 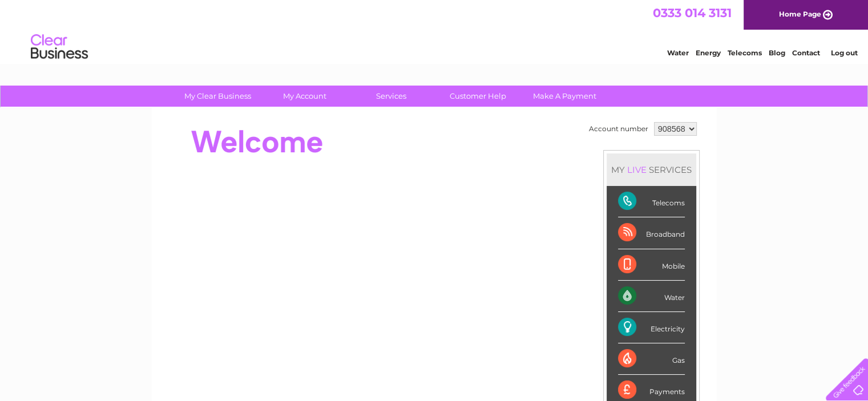 I want to click on a: My Clear Business, so click(x=218, y=96).